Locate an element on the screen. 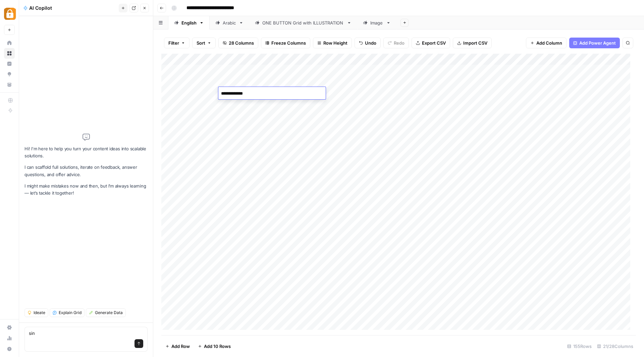  button: Ideate is located at coordinates (36, 313).